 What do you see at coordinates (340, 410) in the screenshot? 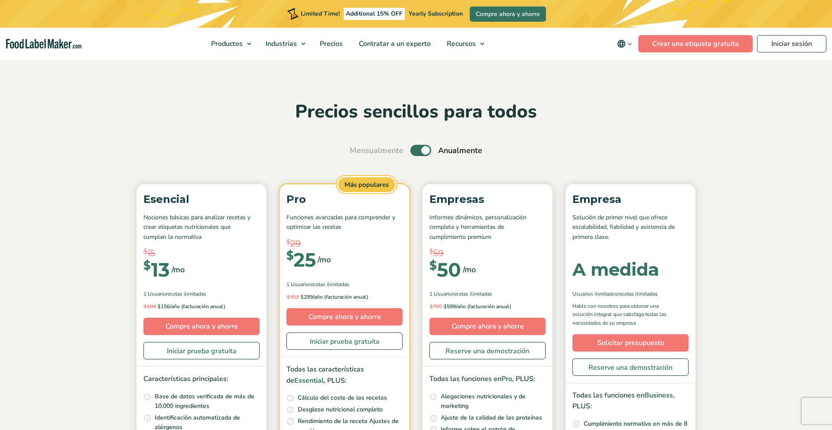
I see `p: Desglose nutricional completo` at bounding box center [340, 410].